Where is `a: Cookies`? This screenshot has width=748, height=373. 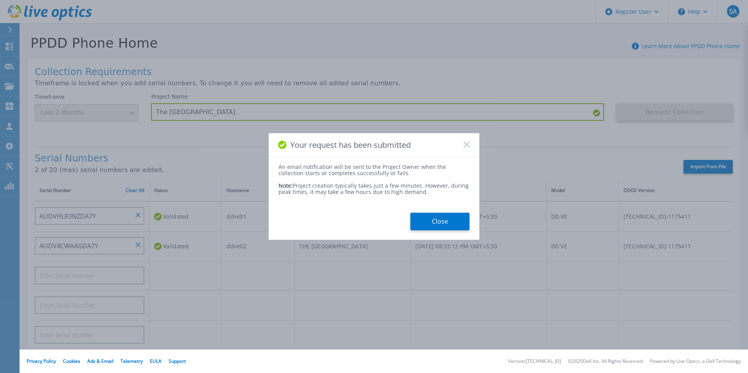
a: Cookies is located at coordinates (72, 361).